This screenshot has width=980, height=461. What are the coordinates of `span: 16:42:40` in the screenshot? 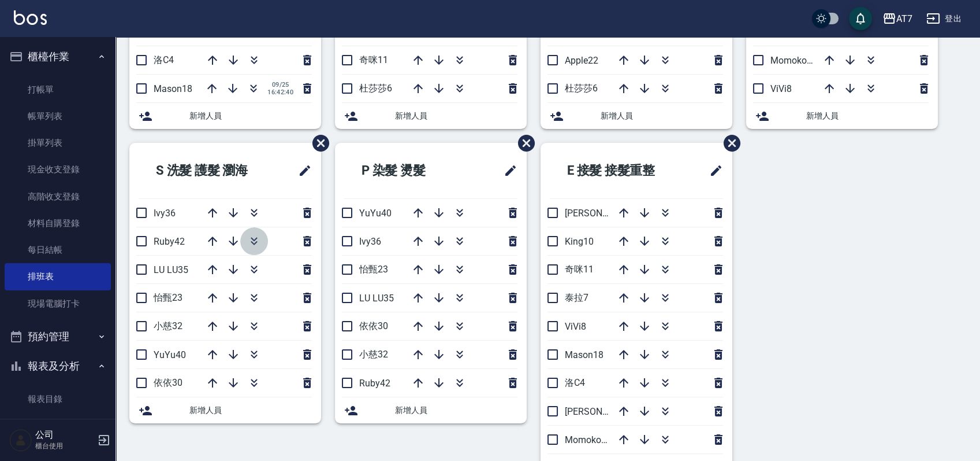 It's located at (280, 92).